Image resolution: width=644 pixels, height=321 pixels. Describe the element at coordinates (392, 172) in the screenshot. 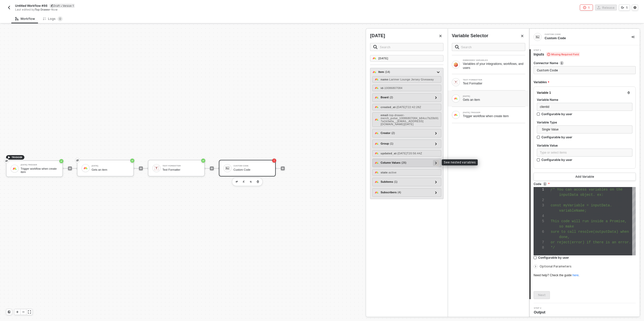

I see `span: - active` at that location.